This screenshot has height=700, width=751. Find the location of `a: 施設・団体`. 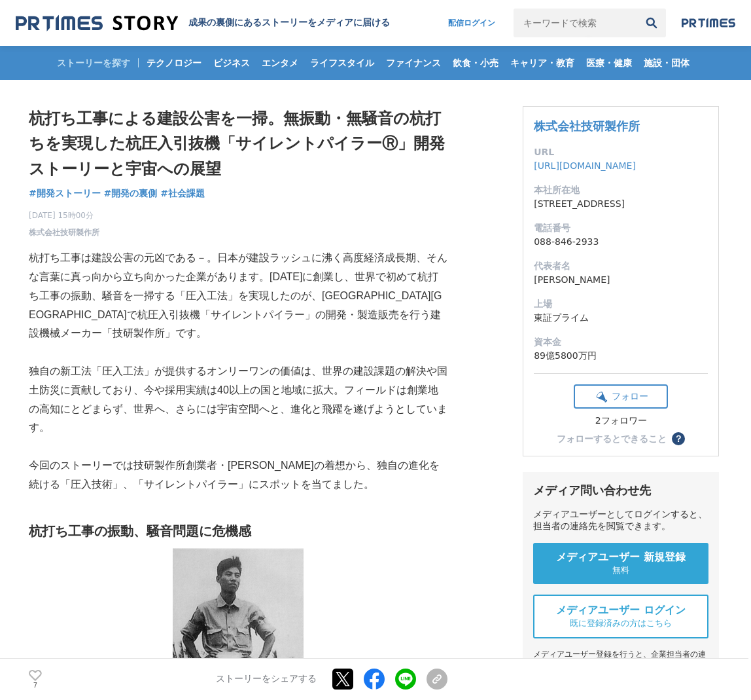

a: 施設・団体 is located at coordinates (667, 62).